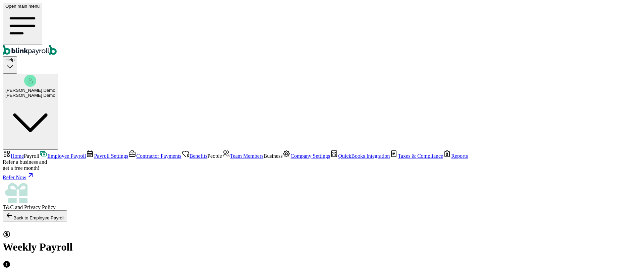  Describe the element at coordinates (322, 176) in the screenshot. I see `div: Refer Now` at that location.